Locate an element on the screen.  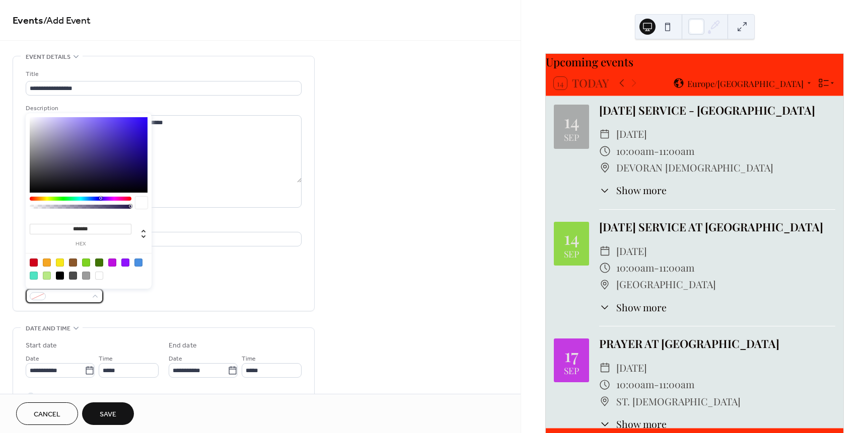
div: End date is located at coordinates (183, 346).